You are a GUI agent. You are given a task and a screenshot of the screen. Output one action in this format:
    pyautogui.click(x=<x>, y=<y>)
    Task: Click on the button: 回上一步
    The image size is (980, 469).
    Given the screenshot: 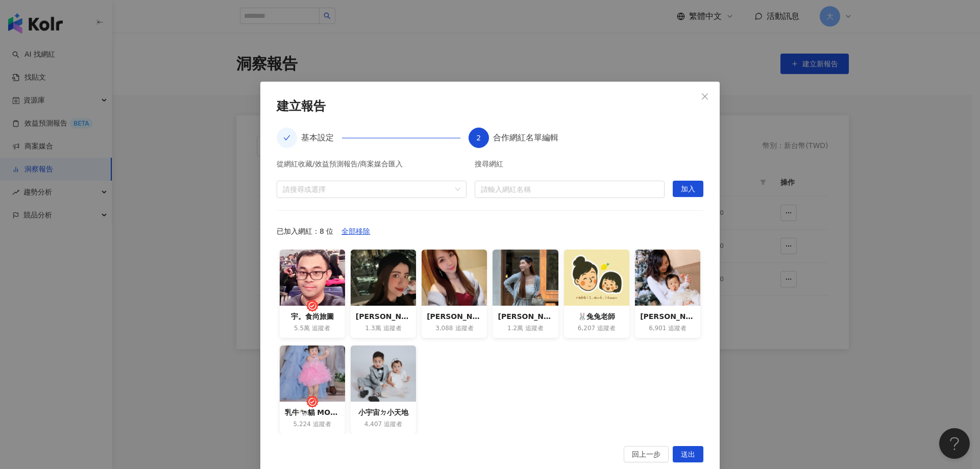 What is the action you would take?
    pyautogui.click(x=646, y=455)
    